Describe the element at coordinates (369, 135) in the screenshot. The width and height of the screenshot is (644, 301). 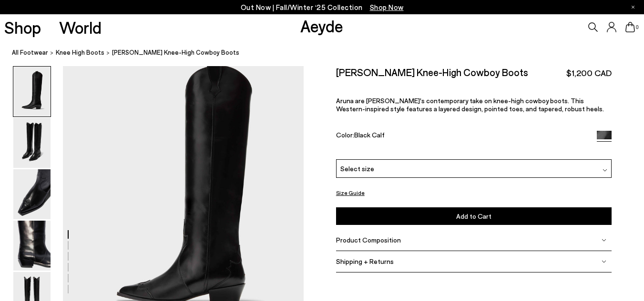
I see `span: Black Calf` at that location.